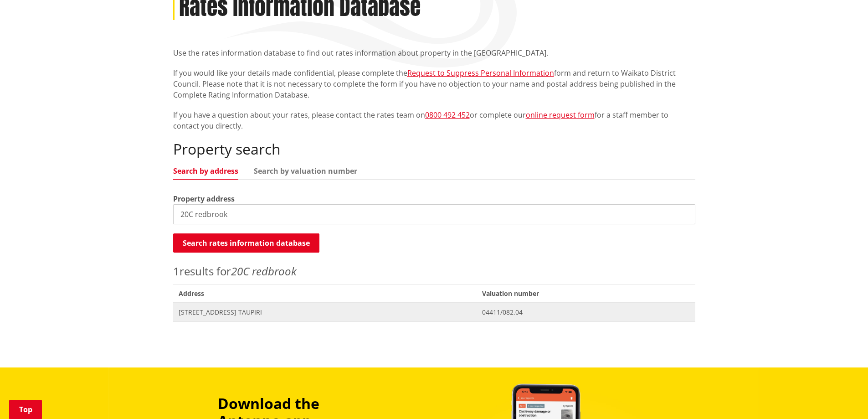 Image resolution: width=868 pixels, height=419 pixels. I want to click on span: Valuation number, so click(586, 294).